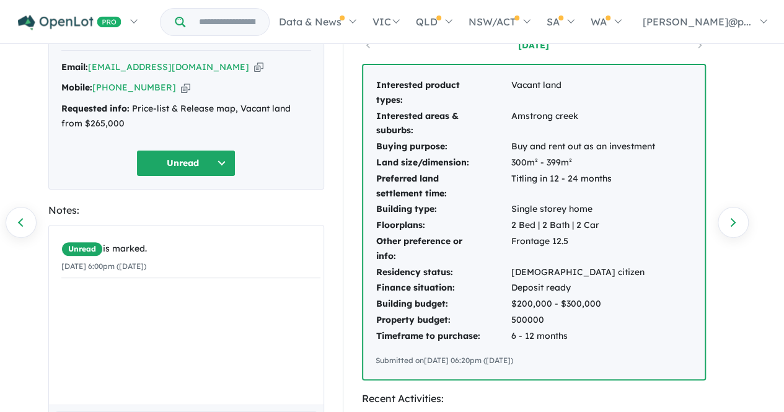  Describe the element at coordinates (443, 288) in the screenshot. I see `td: Finance situation:` at that location.